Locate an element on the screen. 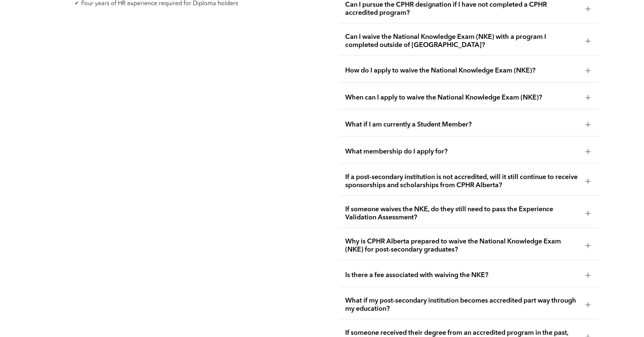  span: Can I waive the National Knowledge Exam (NKE) with a program I completed outside of [GEOGRAPHIC_D... is located at coordinates (462, 41).